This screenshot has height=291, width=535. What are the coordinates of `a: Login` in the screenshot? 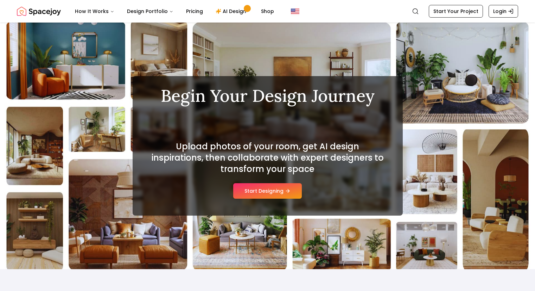 It's located at (503, 11).